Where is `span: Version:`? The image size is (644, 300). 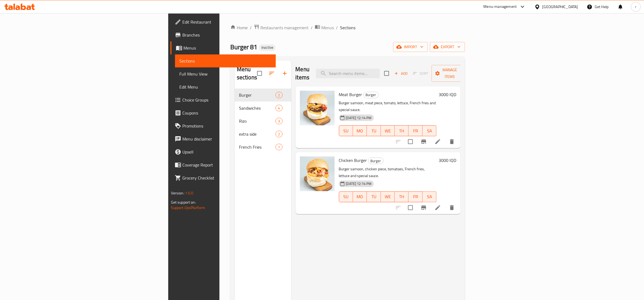
span: Version: is located at coordinates (178, 193).